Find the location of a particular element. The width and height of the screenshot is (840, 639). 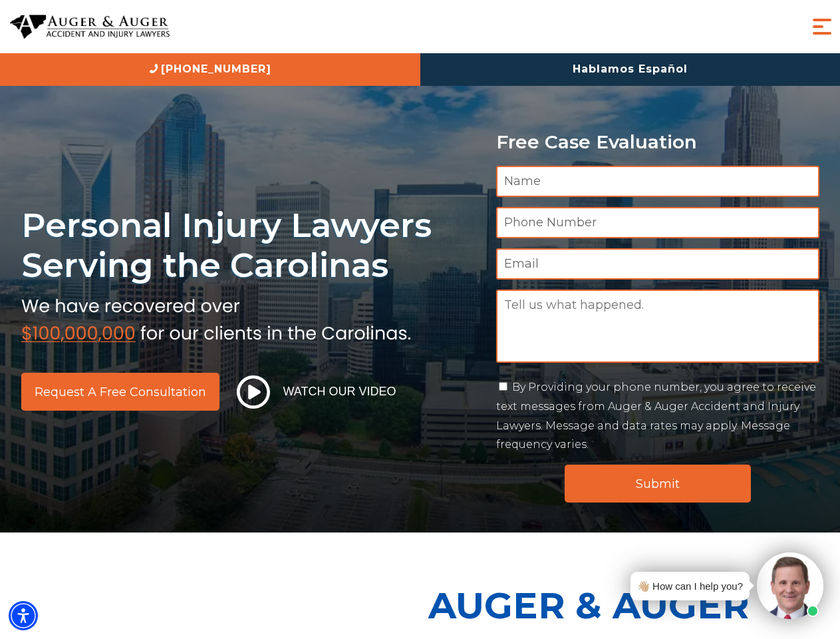

label: By Providing your phone number, you agree to receive text messages from Auger & Auger Accident an... is located at coordinates (656, 416).